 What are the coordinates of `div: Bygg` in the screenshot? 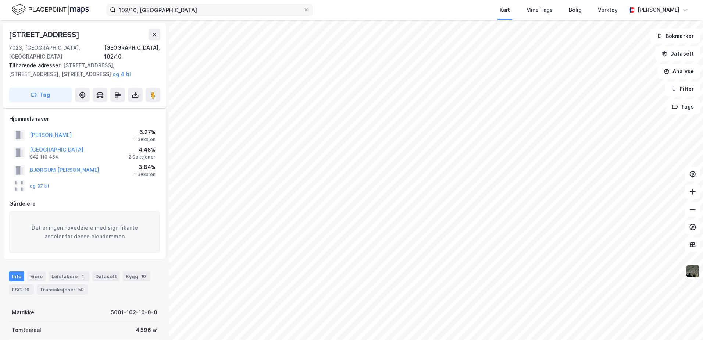 It's located at (136, 276).